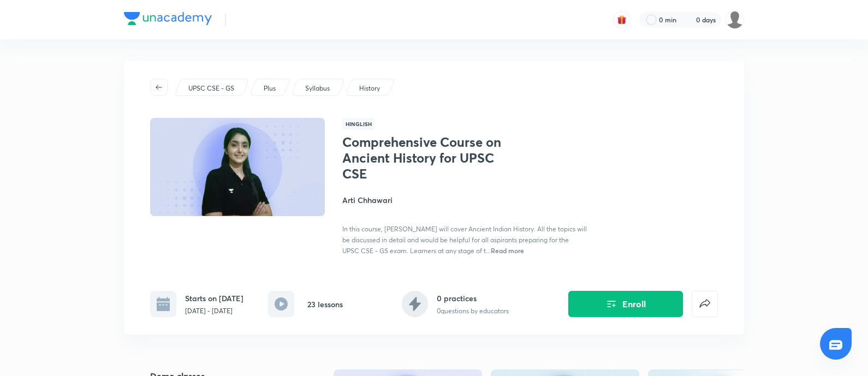 This screenshot has width=868, height=376. What do you see at coordinates (621, 20) in the screenshot?
I see `button: avatar` at bounding box center [621, 20].